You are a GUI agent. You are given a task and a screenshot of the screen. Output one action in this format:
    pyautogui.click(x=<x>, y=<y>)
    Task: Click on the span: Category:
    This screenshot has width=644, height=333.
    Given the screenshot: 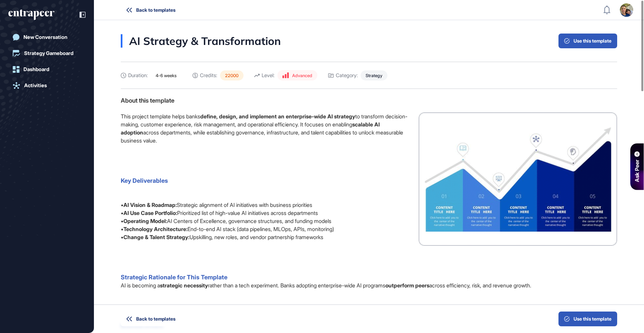 What is the action you would take?
    pyautogui.click(x=347, y=75)
    